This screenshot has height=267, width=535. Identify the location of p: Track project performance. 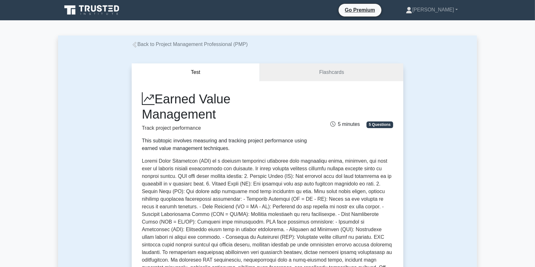
(225, 128).